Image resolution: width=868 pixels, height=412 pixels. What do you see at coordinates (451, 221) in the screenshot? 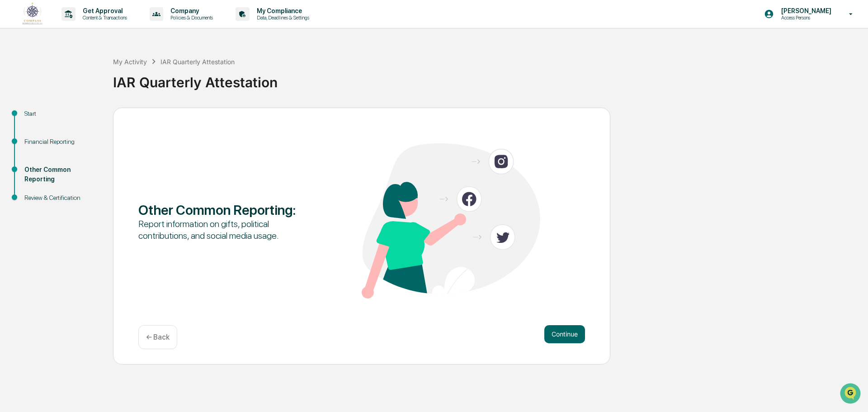
I see `img: Other Common Reporting` at bounding box center [451, 221].